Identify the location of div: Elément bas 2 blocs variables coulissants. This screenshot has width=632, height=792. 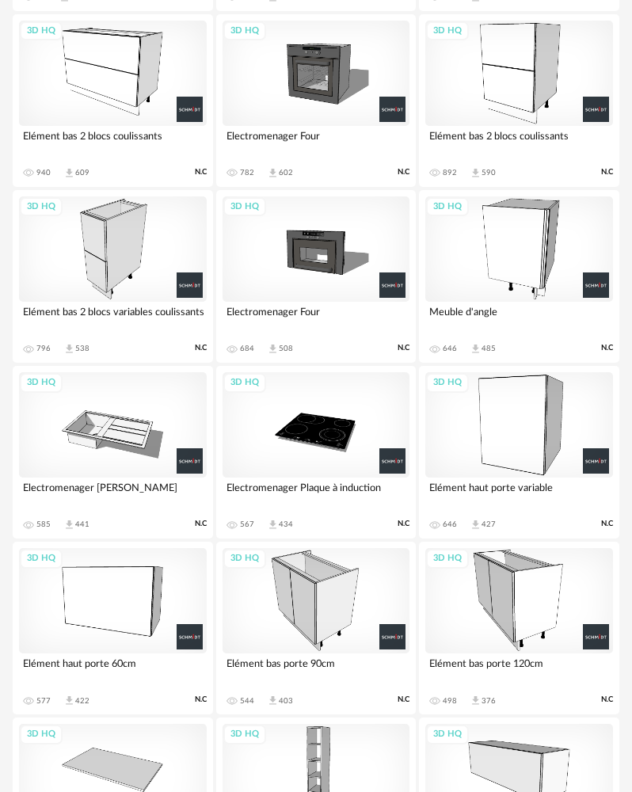
(112, 317).